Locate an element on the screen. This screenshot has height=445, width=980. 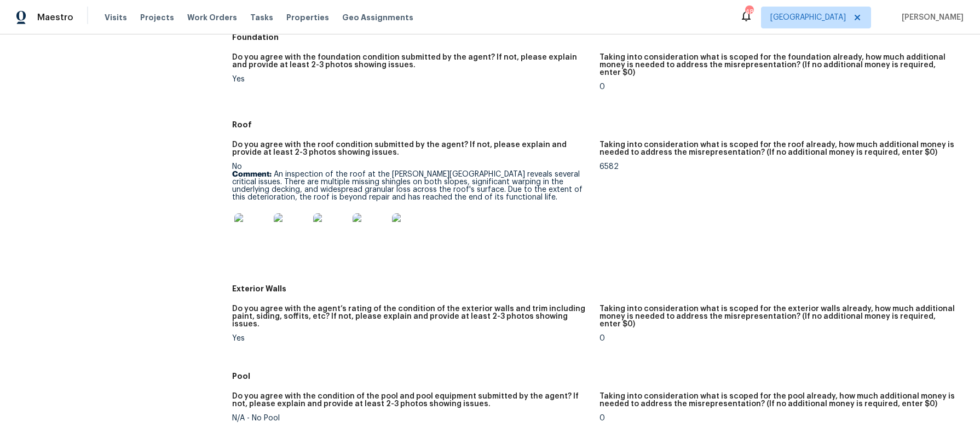
h5: Roof is located at coordinates (600, 125).